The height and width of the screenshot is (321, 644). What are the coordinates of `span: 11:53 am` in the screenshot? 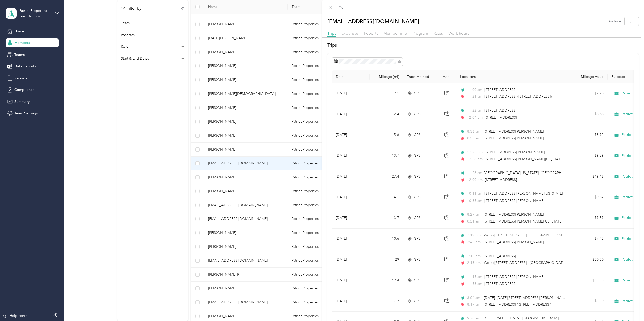 It's located at (474, 284).